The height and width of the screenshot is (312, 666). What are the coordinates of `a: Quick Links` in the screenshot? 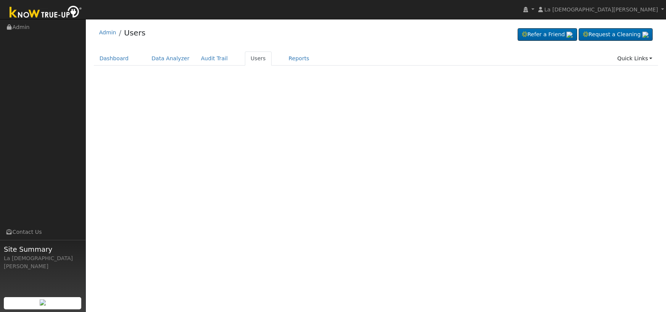 It's located at (635, 58).